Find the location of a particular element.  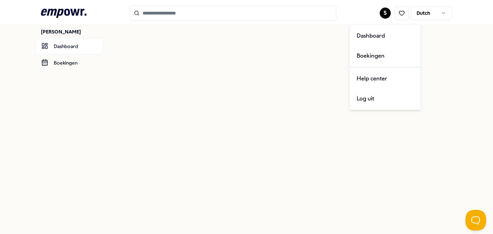

div: Dashboard is located at coordinates (386, 36).